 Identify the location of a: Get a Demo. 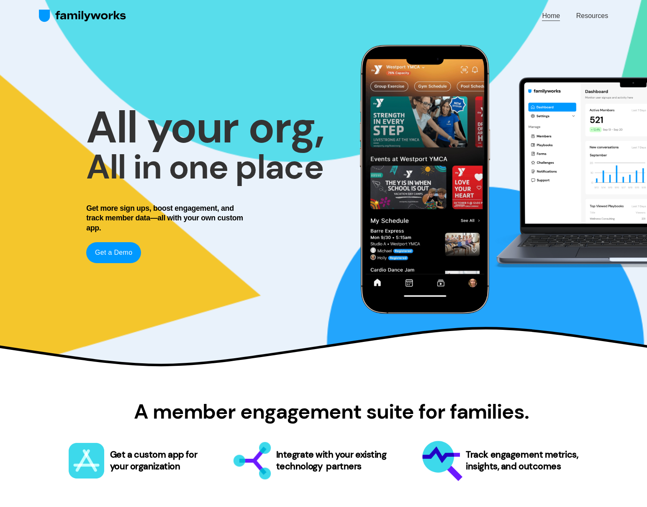
(113, 252).